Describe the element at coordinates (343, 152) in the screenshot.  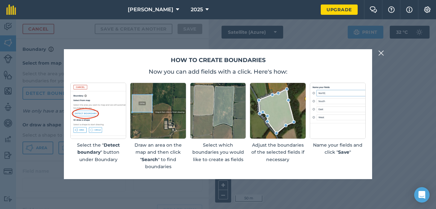
I see `strong: Save` at that location.